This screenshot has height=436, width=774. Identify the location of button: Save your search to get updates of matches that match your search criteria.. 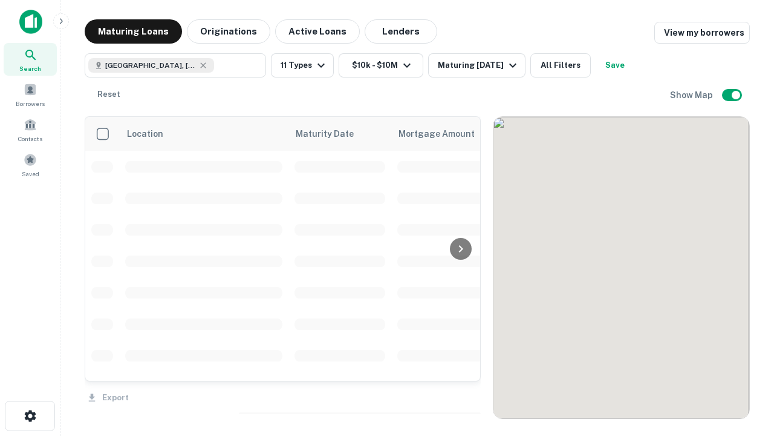
(615, 65).